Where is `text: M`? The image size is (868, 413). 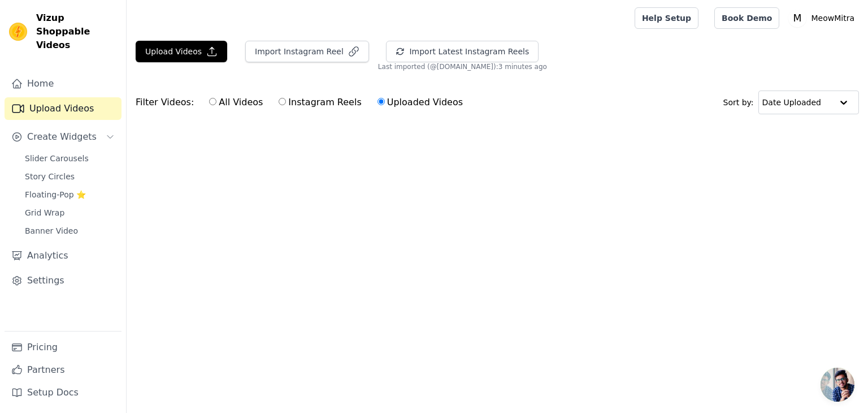 text: M is located at coordinates (797, 18).